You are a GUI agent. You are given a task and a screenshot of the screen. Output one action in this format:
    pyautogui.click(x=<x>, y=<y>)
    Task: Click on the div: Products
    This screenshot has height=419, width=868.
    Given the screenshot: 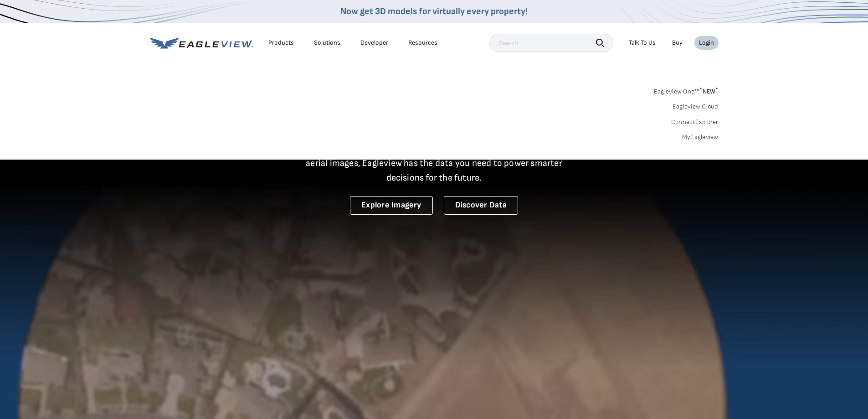 What is the action you would take?
    pyautogui.click(x=281, y=43)
    